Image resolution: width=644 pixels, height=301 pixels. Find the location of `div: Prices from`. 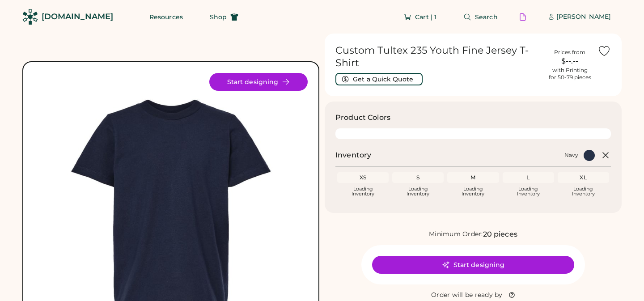

div: Prices from is located at coordinates (570, 52).